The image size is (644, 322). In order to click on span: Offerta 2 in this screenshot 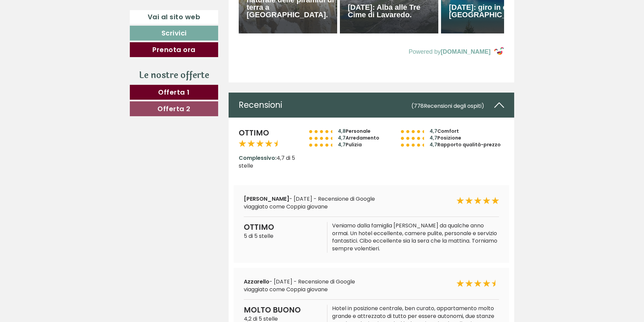, I will do `click(174, 109)`.